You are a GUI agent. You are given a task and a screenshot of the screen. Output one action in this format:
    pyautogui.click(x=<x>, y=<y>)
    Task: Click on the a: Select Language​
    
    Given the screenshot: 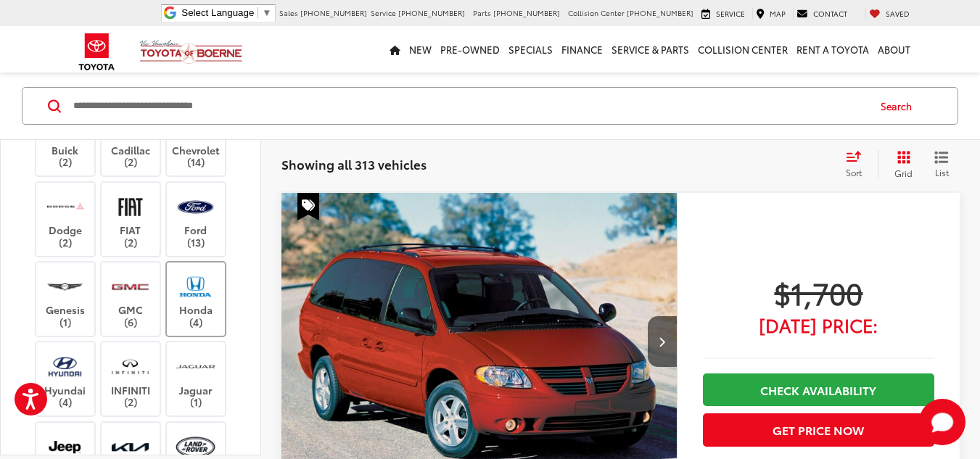 What is the action you would take?
    pyautogui.click(x=226, y=13)
    